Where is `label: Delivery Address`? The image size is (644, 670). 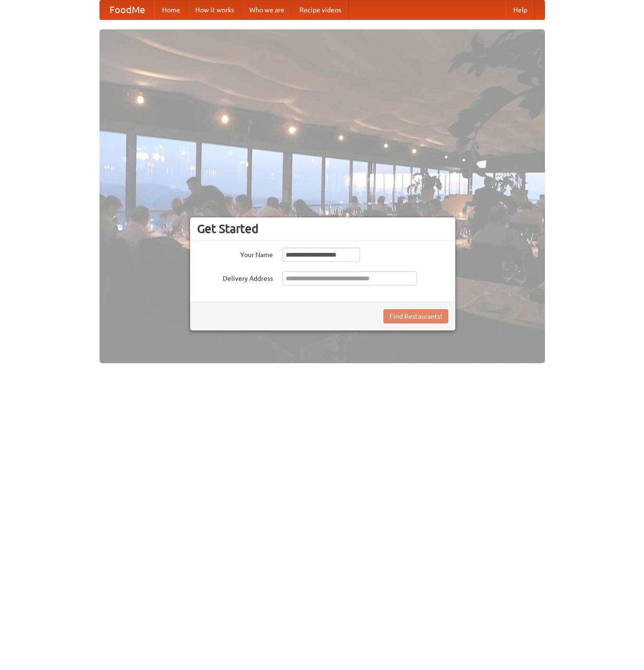
label: Delivery Address is located at coordinates (235, 277).